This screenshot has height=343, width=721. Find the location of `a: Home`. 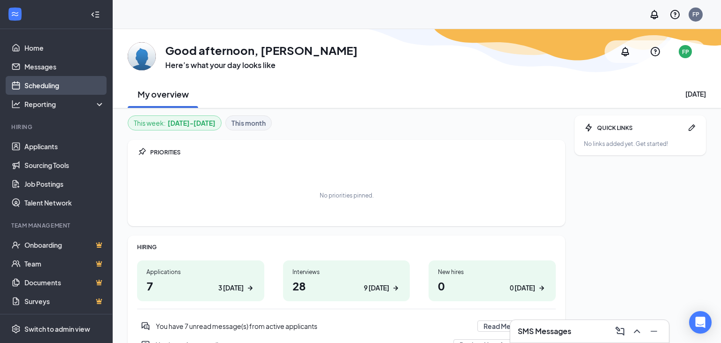

a: Home is located at coordinates (64, 48).